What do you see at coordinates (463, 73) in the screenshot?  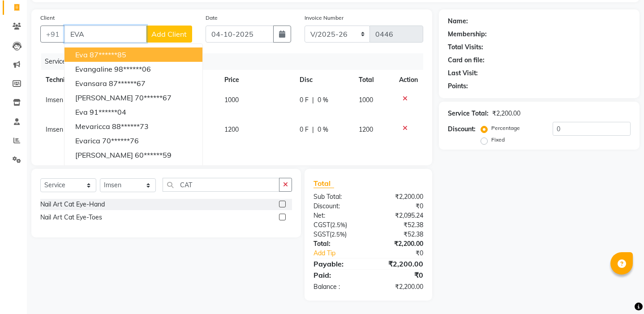 I see `div: Last Visit:` at bounding box center [463, 73].